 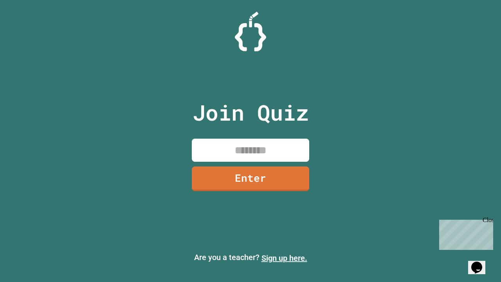 I want to click on img: Logo.svg, so click(x=250, y=31).